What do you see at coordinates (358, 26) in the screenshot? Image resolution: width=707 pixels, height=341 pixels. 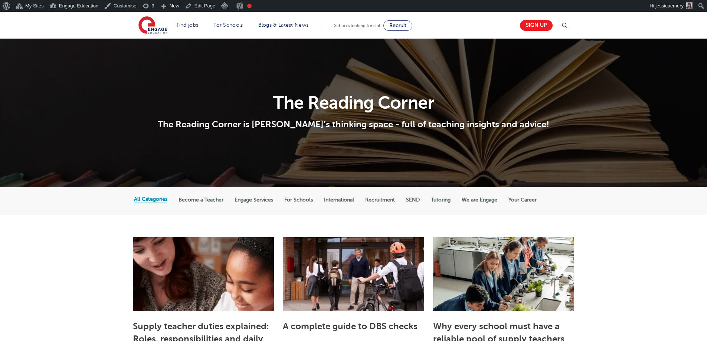 I see `span: Schools looking for staff` at bounding box center [358, 26].